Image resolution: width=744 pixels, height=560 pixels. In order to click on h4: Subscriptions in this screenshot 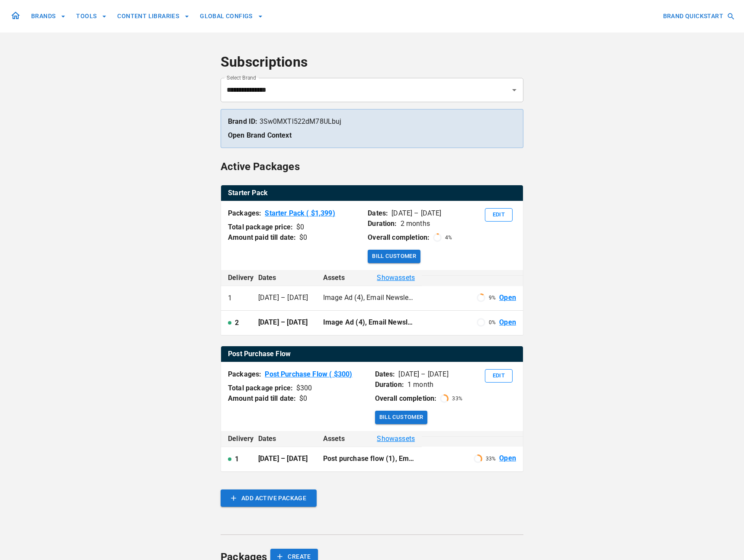, I will do `click(372, 62)`.